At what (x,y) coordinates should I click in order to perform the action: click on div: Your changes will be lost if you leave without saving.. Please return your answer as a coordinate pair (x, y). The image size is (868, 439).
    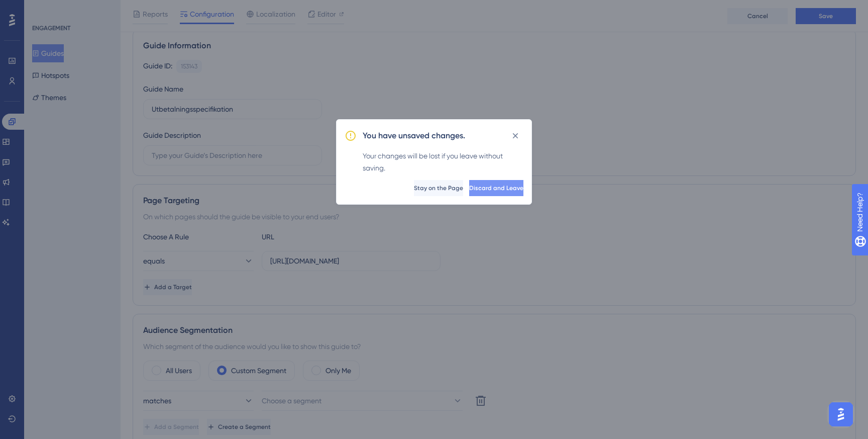
    Looking at the image, I should click on (443, 162).